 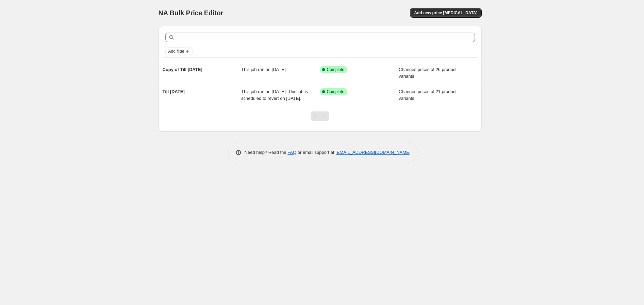 I want to click on nav: Pagination, so click(x=320, y=116).